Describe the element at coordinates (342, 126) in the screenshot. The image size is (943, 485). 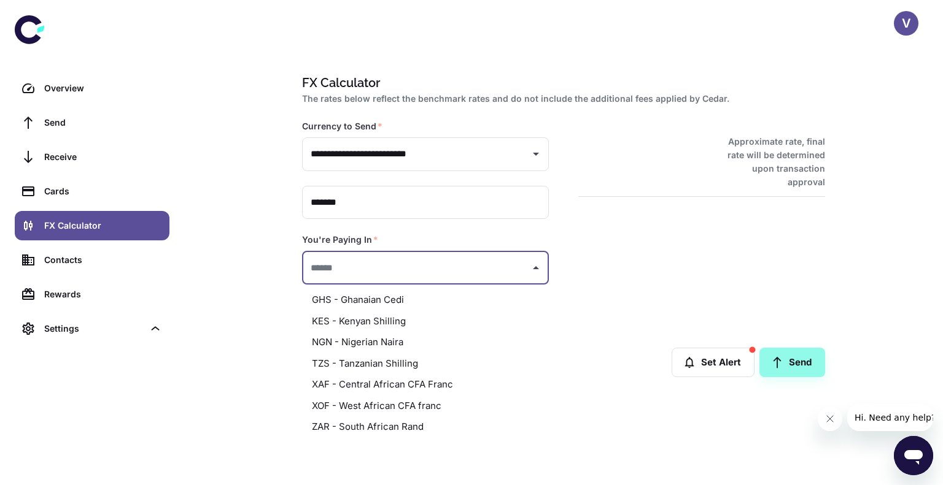
I see `label: Currency to Send` at that location.